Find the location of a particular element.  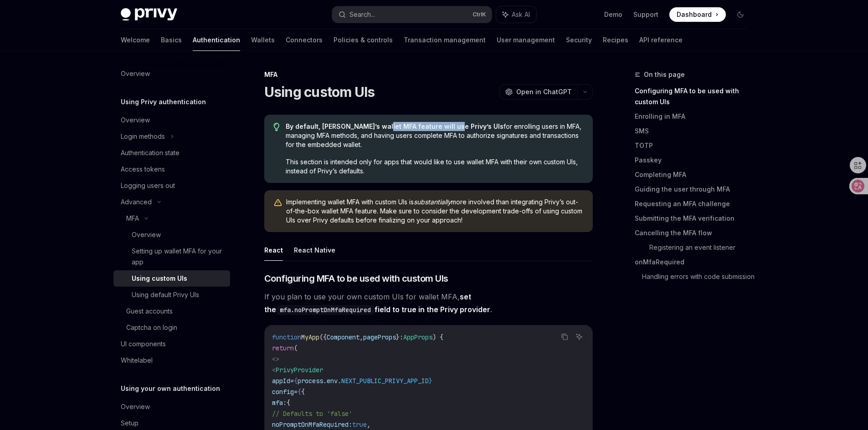

a: Handling errors with code submission is located at coordinates (698, 277).